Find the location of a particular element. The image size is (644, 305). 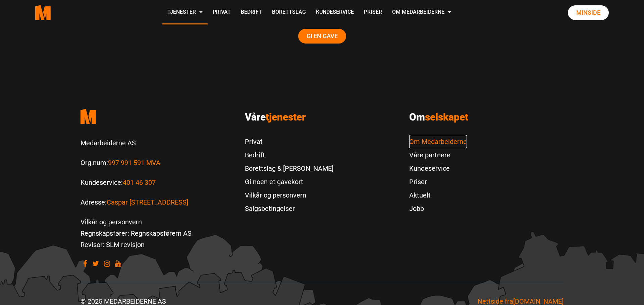

p: Adresse: is located at coordinates (158, 202).